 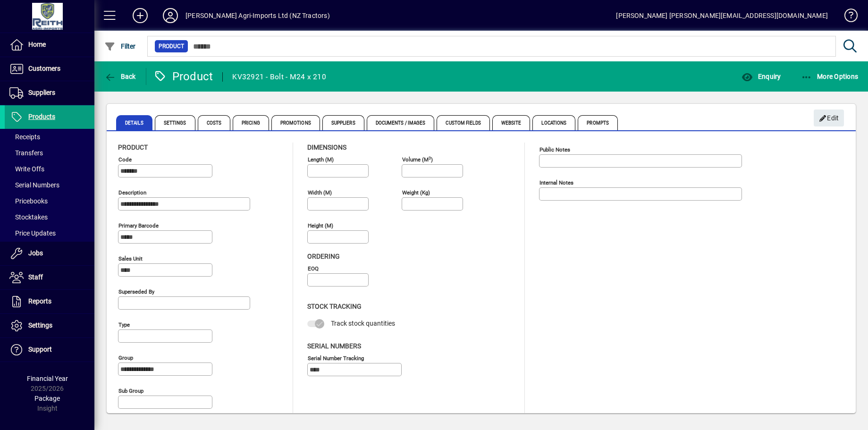 What do you see at coordinates (28, 217) in the screenshot?
I see `span: Stocktakes` at bounding box center [28, 217].